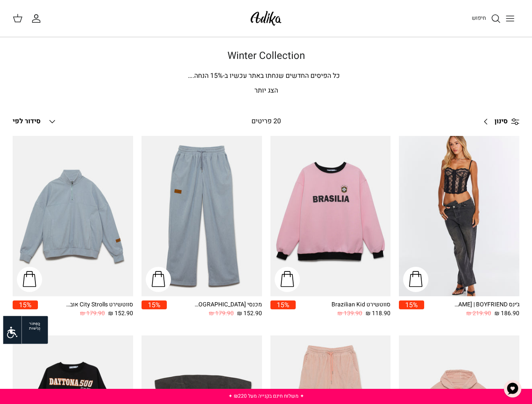 Image resolution: width=532 pixels, height=404 pixels. I want to click on span: 219.90 ₪, so click(479, 314).